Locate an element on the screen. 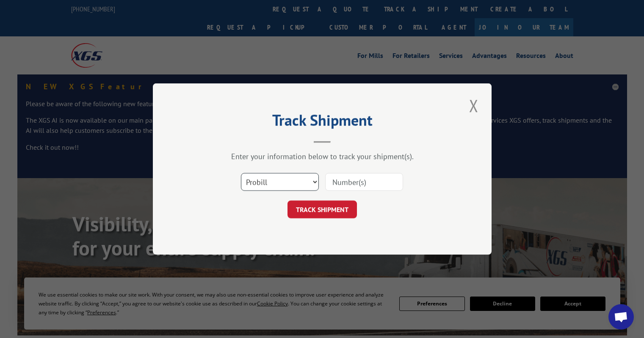 The image size is (644, 338). input: Number(s) is located at coordinates (364, 182).